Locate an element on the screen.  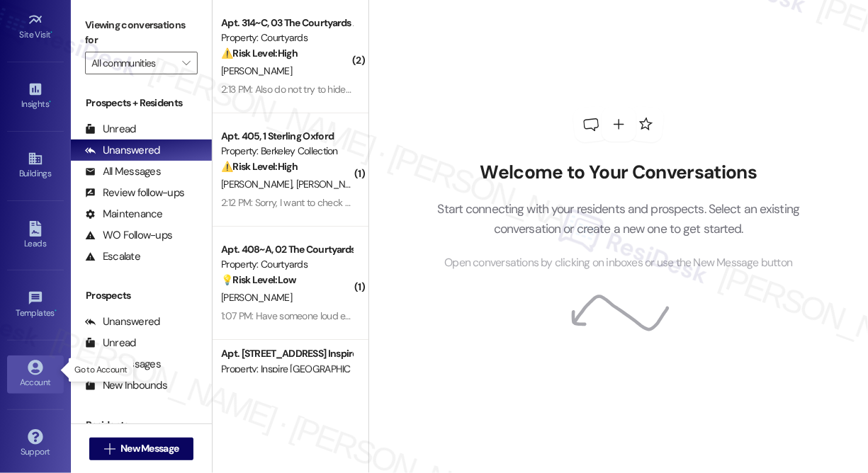
div: Apt. 314~C, 03 The Courtyards Apartments is located at coordinates (287, 23).